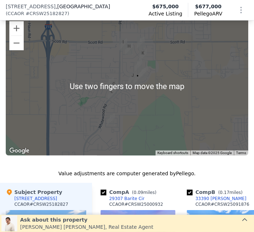  I want to click on button: Keyboard shortcuts, so click(173, 153).